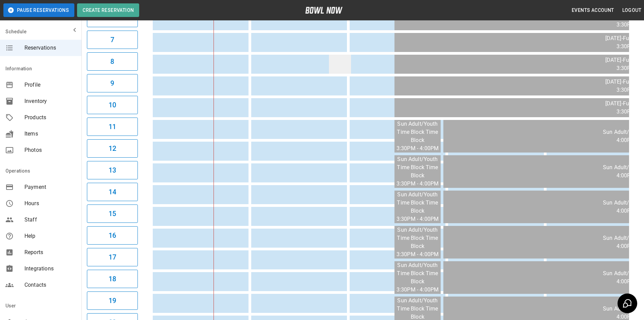 The image size is (644, 320). I want to click on button: 17, so click(112, 257).